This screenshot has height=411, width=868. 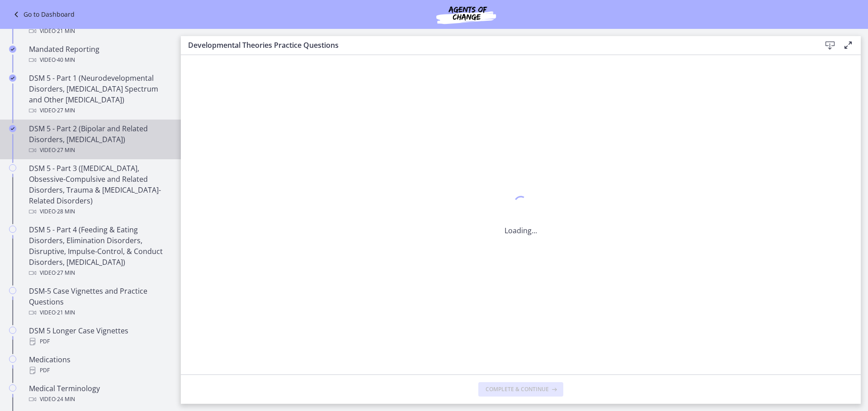 I want to click on span: · 28 min, so click(x=65, y=212).